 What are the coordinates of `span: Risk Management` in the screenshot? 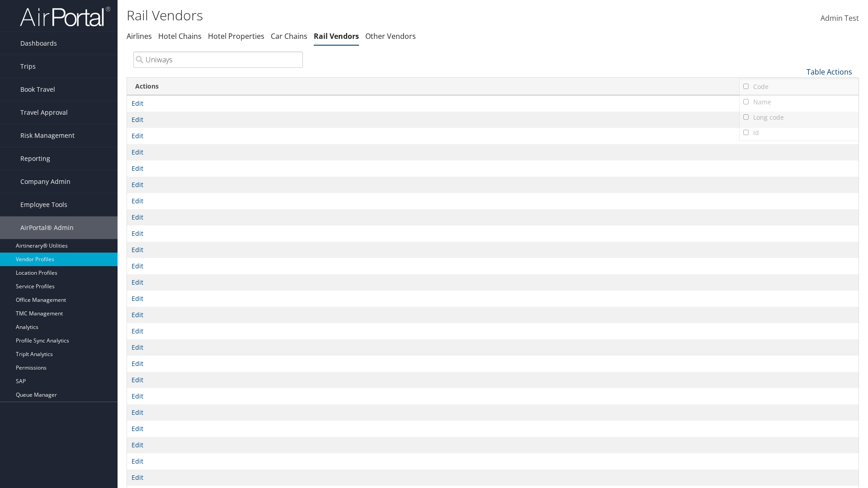 It's located at (48, 136).